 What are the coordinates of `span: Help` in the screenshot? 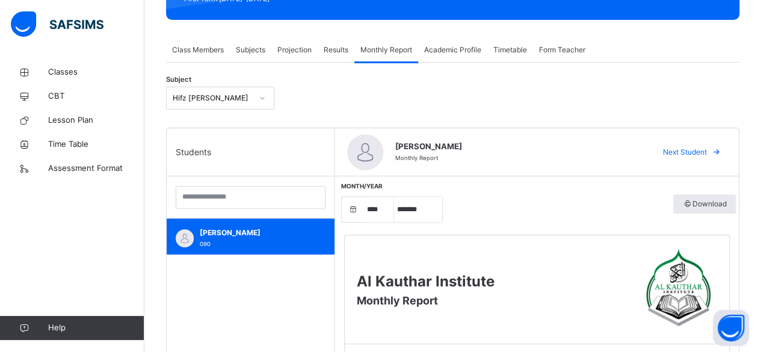 It's located at (96, 328).